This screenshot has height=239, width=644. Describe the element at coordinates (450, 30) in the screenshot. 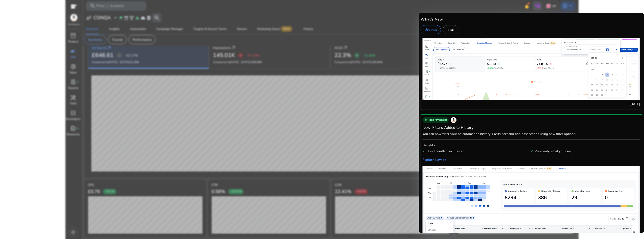

I see `div: Ideas` at that location.